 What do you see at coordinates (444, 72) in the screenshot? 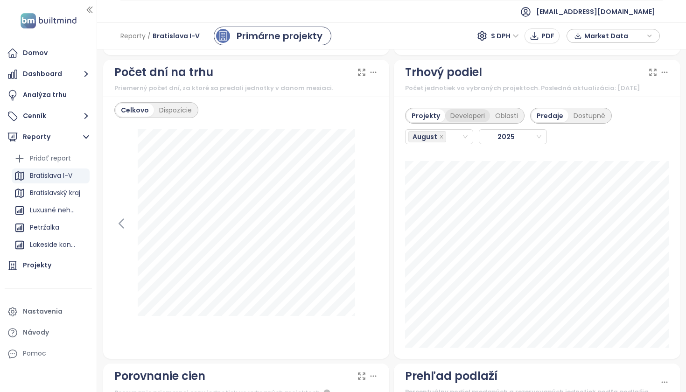
I see `div: Trhový podiel` at bounding box center [444, 72].